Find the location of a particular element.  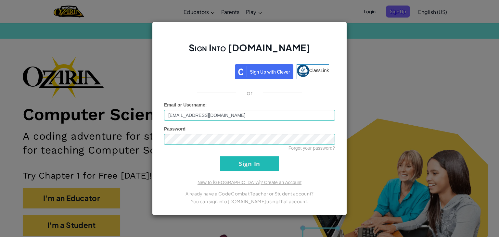

input: Sign In is located at coordinates (249, 163).